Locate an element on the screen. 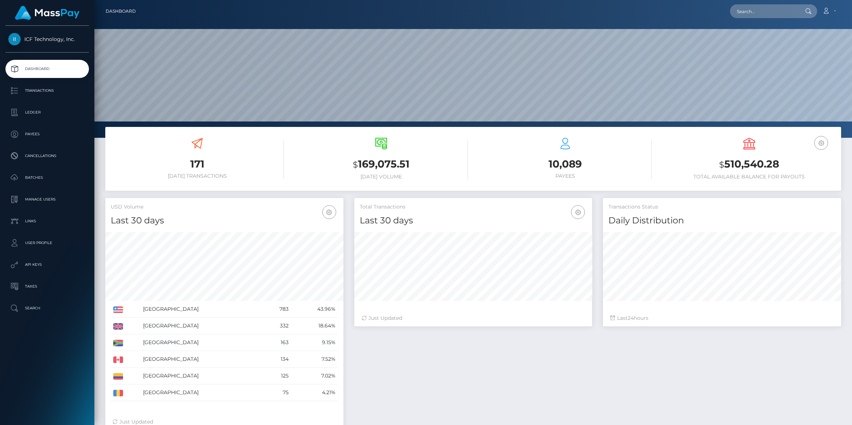 This screenshot has height=425, width=852. span: 24 is located at coordinates (630, 318).